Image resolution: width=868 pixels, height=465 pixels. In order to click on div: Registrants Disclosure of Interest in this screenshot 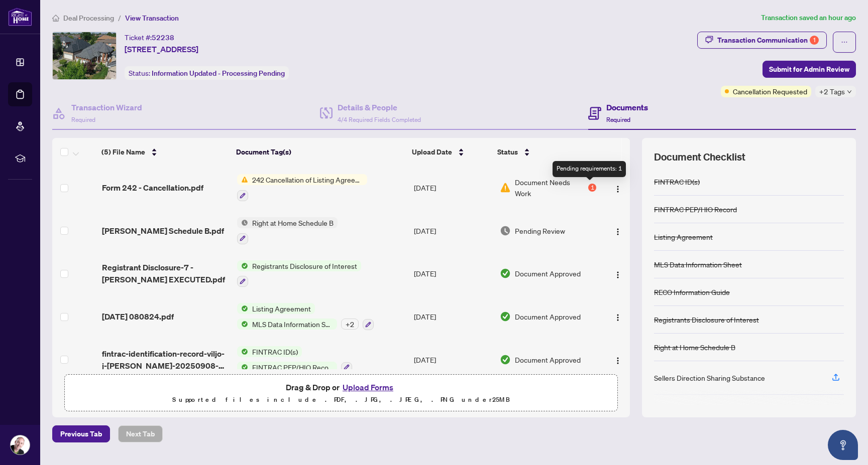, I will do `click(706, 319)`.